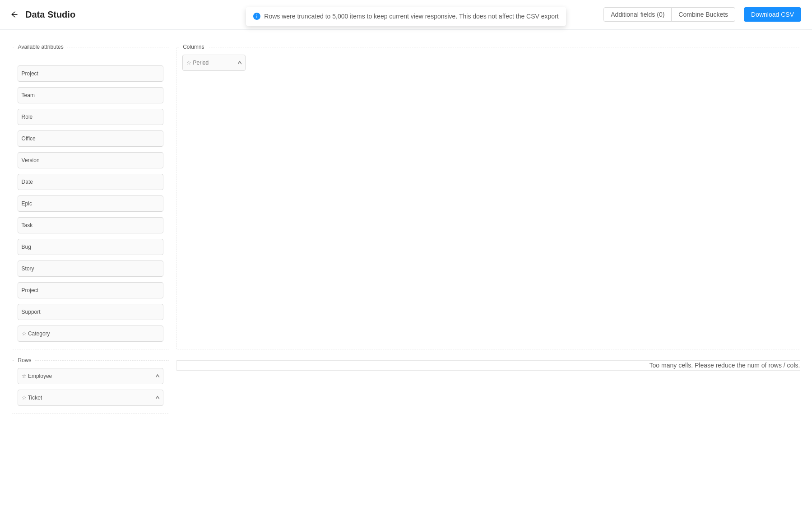  Describe the element at coordinates (91, 312) in the screenshot. I see `div: Support` at that location.